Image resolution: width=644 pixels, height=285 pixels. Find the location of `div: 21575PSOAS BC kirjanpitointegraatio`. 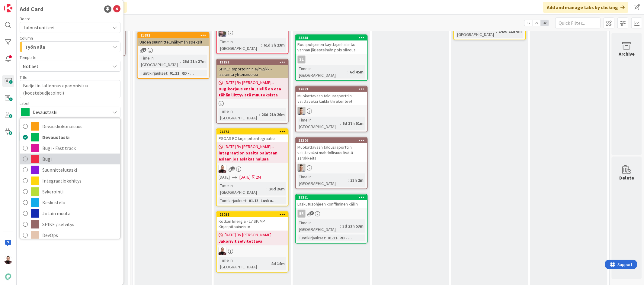

div: 21575PSOAS BC kirjanpitointegraatio is located at coordinates (252, 136).